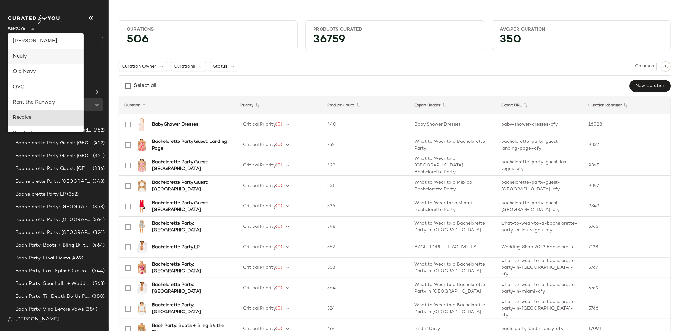 The height and width of the screenshot is (331, 681). I want to click on span: Revolve, so click(16, 27).